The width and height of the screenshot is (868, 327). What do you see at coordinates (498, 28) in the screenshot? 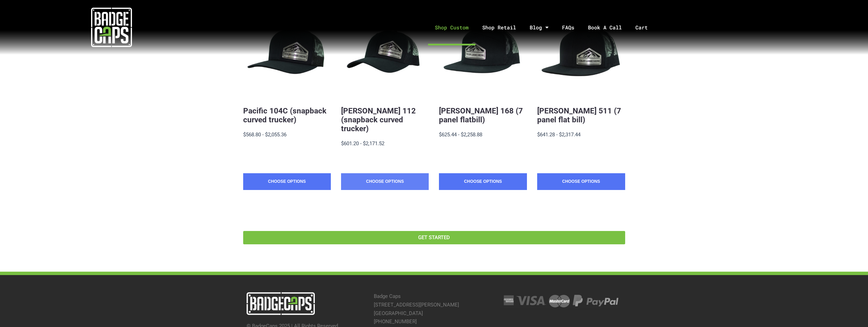
I see `a: Shop Retail` at bounding box center [498, 28].